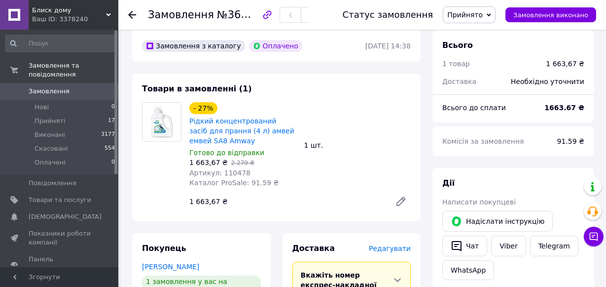 The width and height of the screenshot is (606, 287). I want to click on button: Чат, so click(465, 246).